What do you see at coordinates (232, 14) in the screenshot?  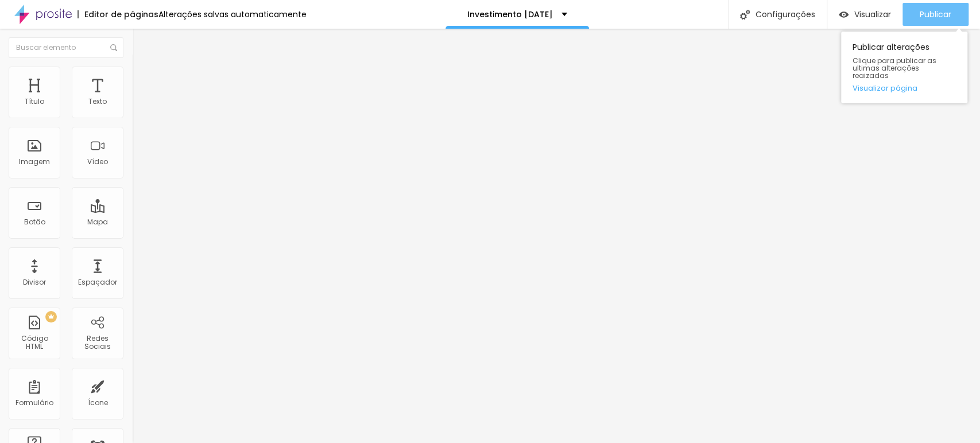 I see `div: Alterações salvas automaticamente` at bounding box center [232, 14].